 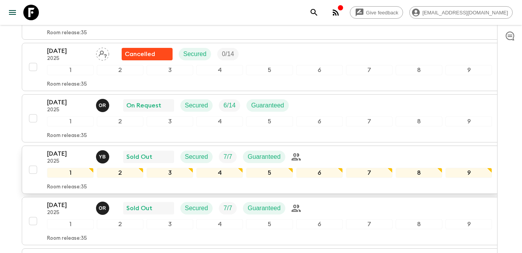 What do you see at coordinates (229, 105) in the screenshot?
I see `p: 6 / 14` at bounding box center [229, 105].